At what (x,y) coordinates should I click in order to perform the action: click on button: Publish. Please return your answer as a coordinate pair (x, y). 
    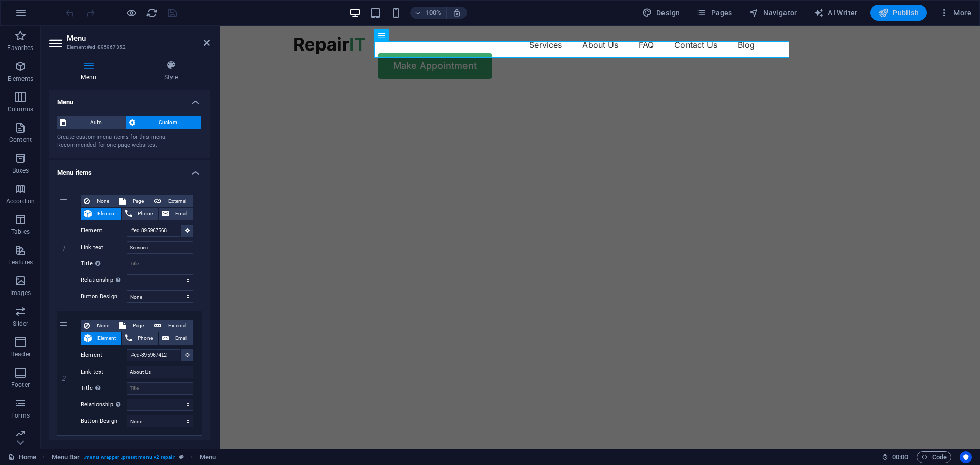
    Looking at the image, I should click on (899, 13).